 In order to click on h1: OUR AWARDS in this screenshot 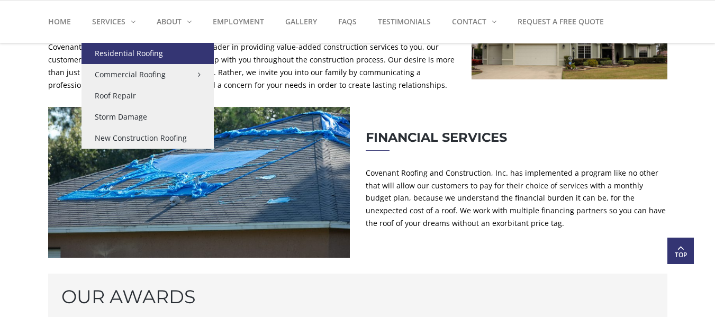, I will do `click(358, 297)`.